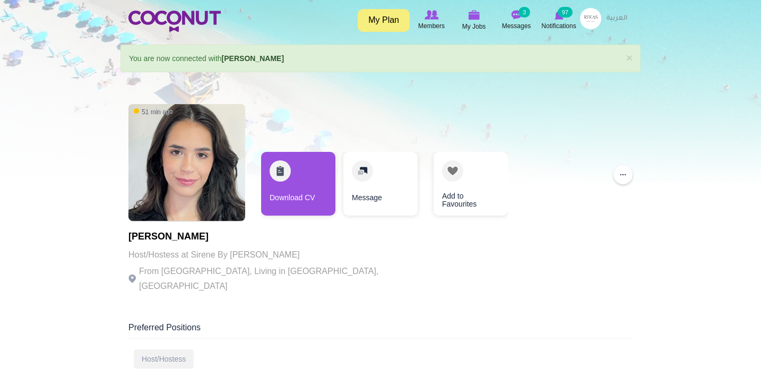 The width and height of the screenshot is (761, 385). Describe the element at coordinates (471, 184) in the screenshot. I see `a: Add to Favourites` at that location.